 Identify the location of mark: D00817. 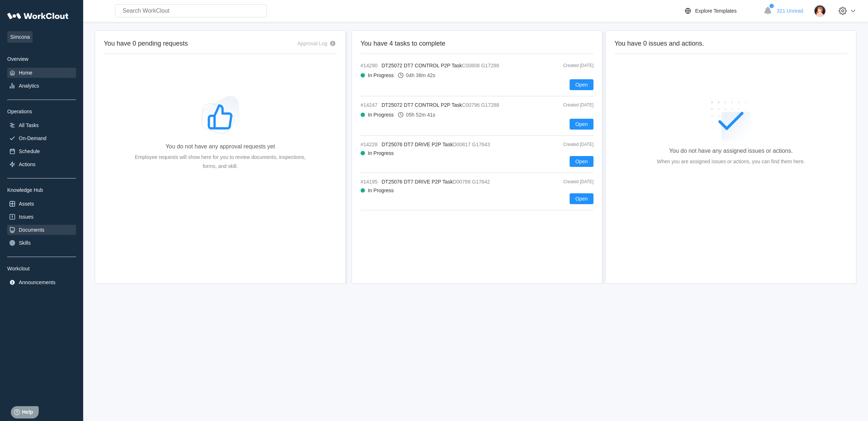
(461, 145).